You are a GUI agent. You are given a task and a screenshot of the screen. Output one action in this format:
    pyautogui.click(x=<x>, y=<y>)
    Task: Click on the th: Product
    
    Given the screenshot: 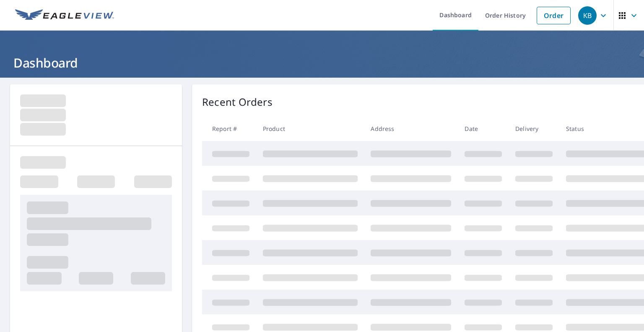 What is the action you would take?
    pyautogui.click(x=310, y=128)
    